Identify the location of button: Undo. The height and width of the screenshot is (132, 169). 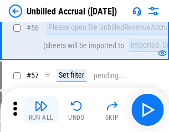
(77, 110).